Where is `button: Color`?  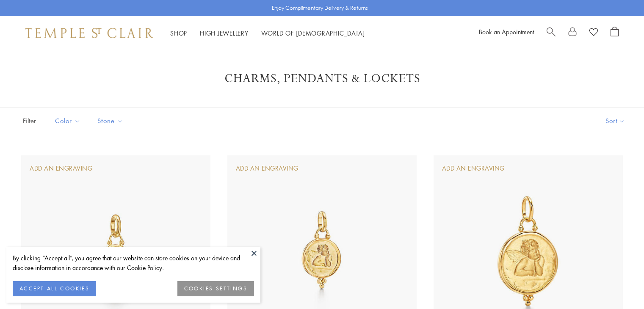
button: Color is located at coordinates (68, 121).